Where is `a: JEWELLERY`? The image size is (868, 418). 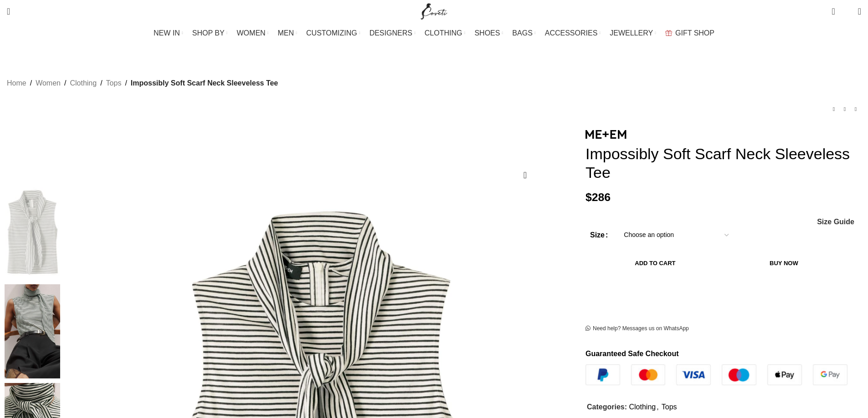 a: JEWELLERY is located at coordinates (633, 33).